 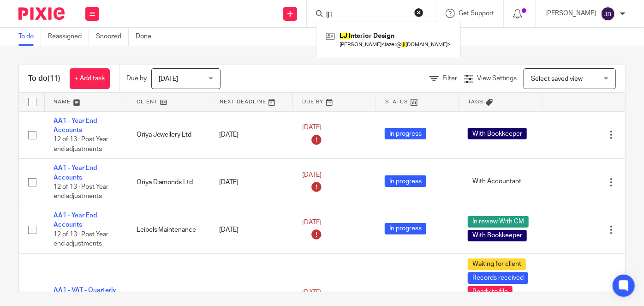 What do you see at coordinates (497, 264) in the screenshot?
I see `span: Waiting for client` at bounding box center [497, 264].